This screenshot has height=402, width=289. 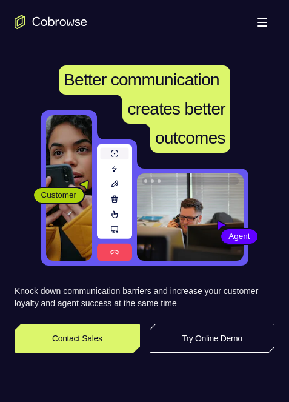 I want to click on img: A series of tools used in co-browsing sessions, so click(x=114, y=202).